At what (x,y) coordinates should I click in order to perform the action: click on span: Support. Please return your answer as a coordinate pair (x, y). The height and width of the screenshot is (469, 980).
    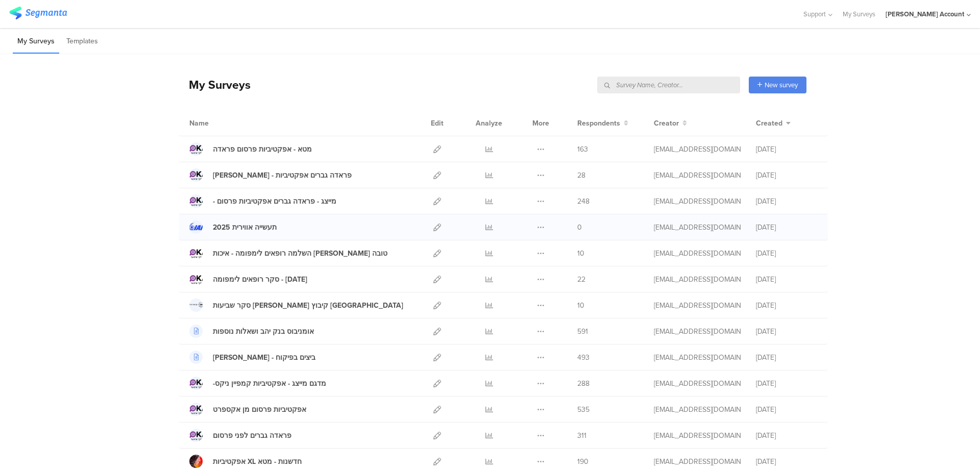
    Looking at the image, I should click on (814, 14).